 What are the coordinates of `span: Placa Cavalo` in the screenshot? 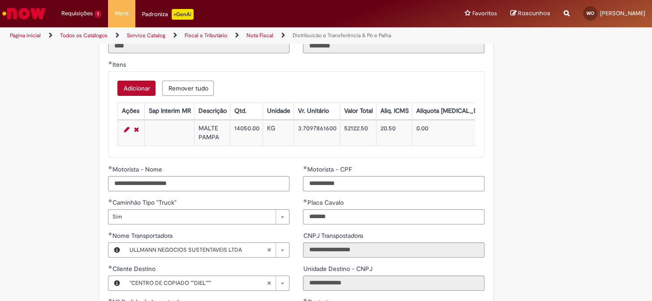 It's located at (326, 202).